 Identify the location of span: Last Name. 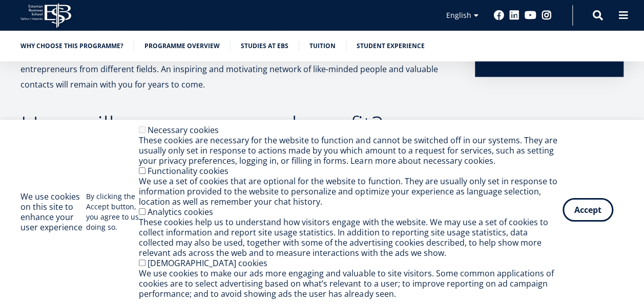
(260, 5).